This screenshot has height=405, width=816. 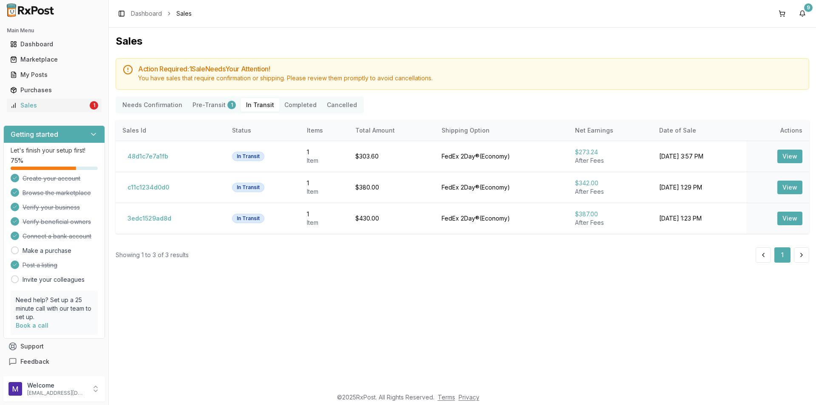 What do you see at coordinates (54, 308) in the screenshot?
I see `p: Need help? Set up a 25 minute call with our team to set up.` at bounding box center [54, 308].